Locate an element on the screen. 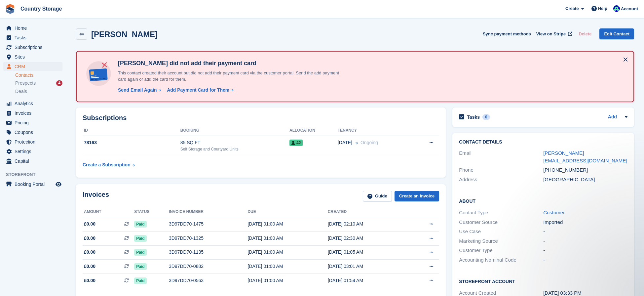  span: Home is located at coordinates (34, 28).